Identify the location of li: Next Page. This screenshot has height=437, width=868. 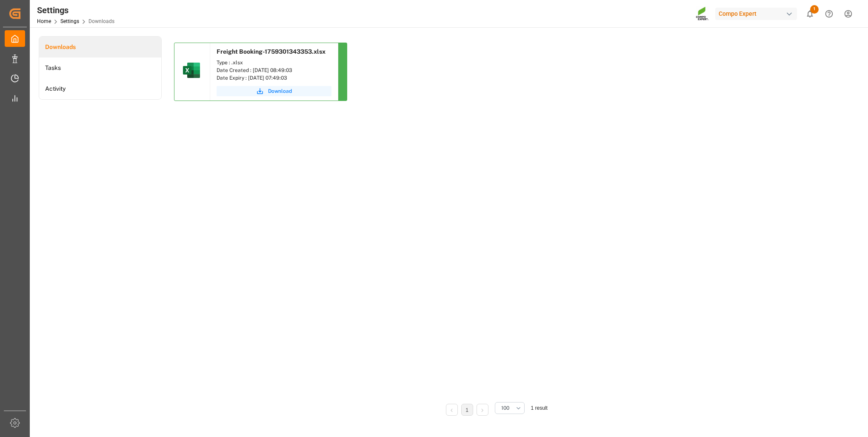
(483, 410).